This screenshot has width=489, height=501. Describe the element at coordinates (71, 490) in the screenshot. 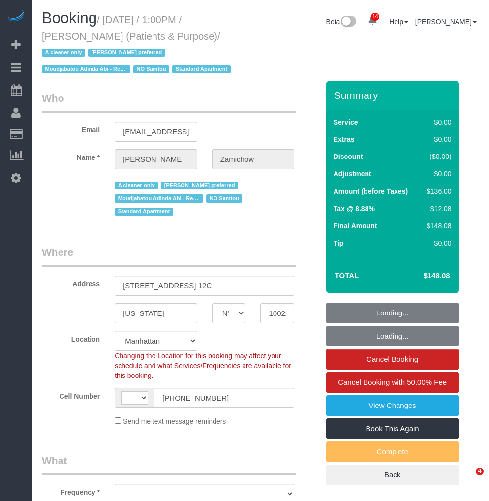

I see `label: Frequency *` at that location.